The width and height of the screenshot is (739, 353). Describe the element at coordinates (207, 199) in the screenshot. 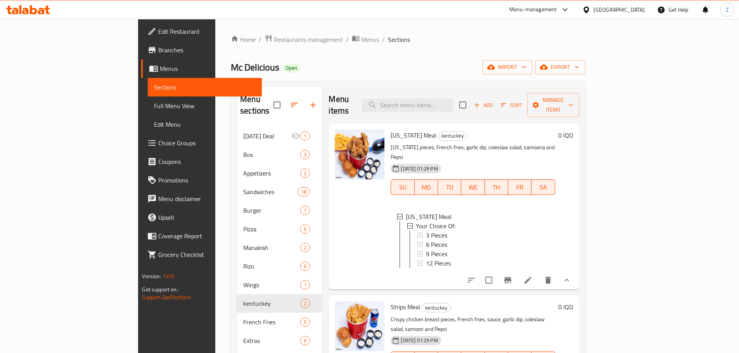

I see `span: Menu disclaimer` at that location.